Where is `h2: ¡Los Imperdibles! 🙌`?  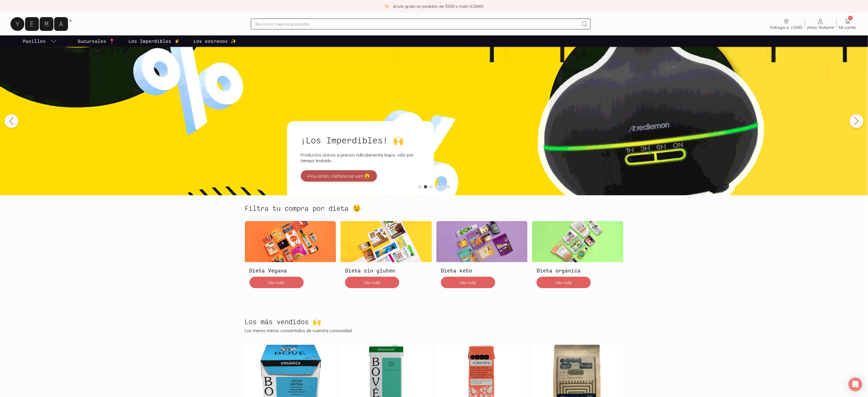 h2: ¡Los Imperdibles! 🙌 is located at coordinates (361, 140).